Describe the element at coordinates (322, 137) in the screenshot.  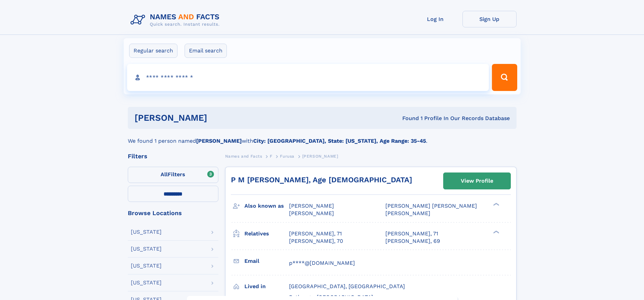
I see `div: We found 1 person named with .` at that location.